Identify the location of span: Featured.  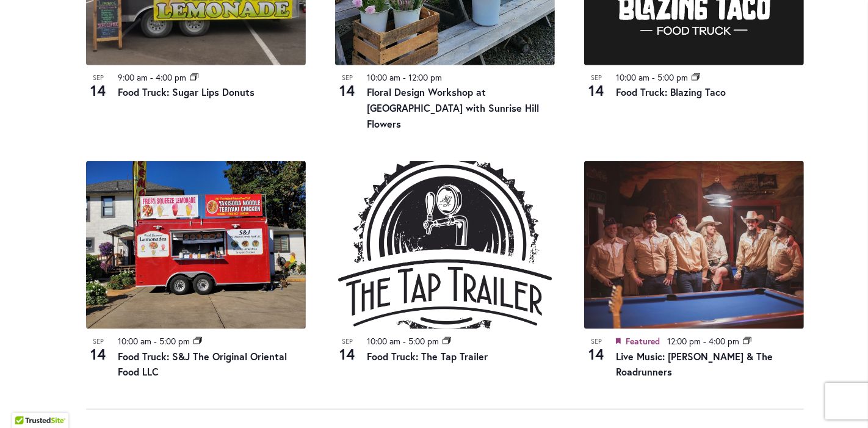
(643, 341).